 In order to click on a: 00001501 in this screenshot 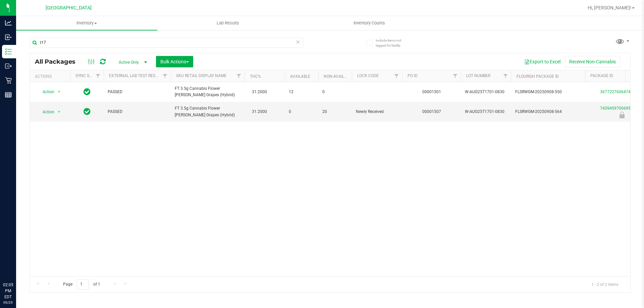, I will do `click(431, 92)`.